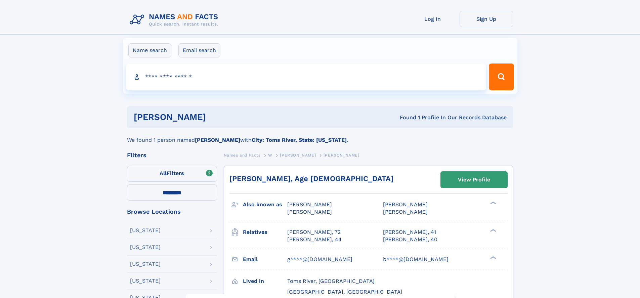 The height and width of the screenshot is (298, 640). Describe the element at coordinates (474, 180) in the screenshot. I see `div: View Profile` at that location.